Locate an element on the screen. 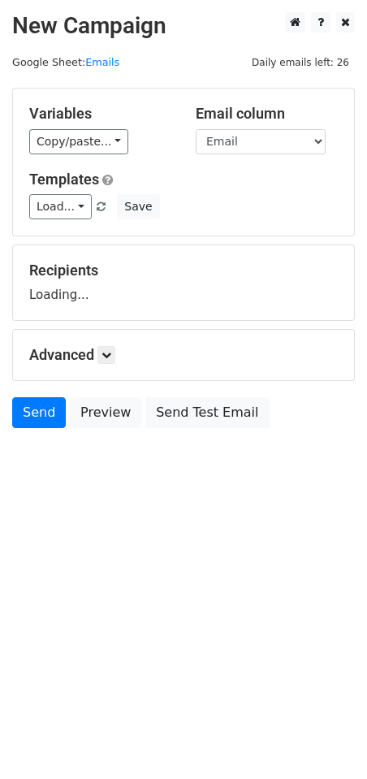  a: Preview is located at coordinates (106, 413).